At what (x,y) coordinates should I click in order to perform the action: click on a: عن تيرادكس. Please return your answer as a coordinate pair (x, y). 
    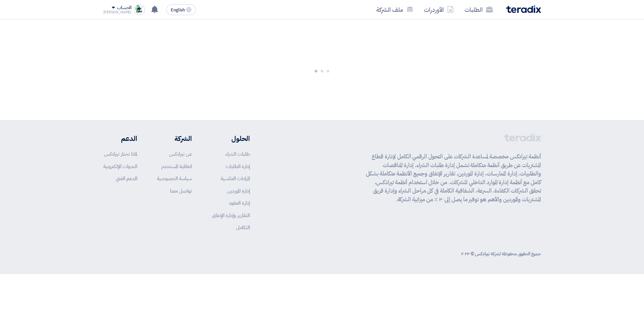
    Looking at the image, I should click on (180, 154).